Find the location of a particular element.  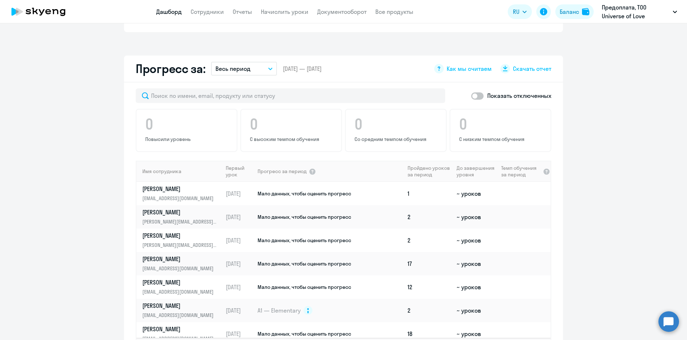

th: Первый урок is located at coordinates (240, 172).